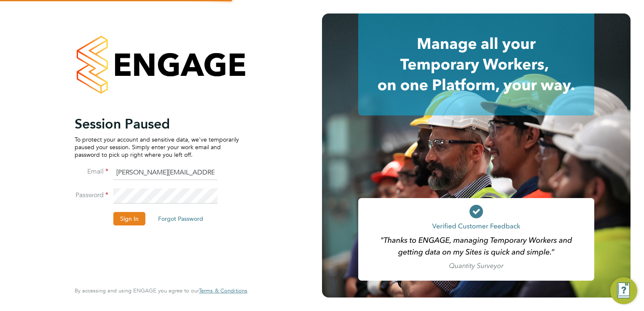 This screenshot has width=644, height=311. Describe the element at coordinates (161, 291) in the screenshot. I see `span: By accessing and using ENGAGE you agree to our` at that location.